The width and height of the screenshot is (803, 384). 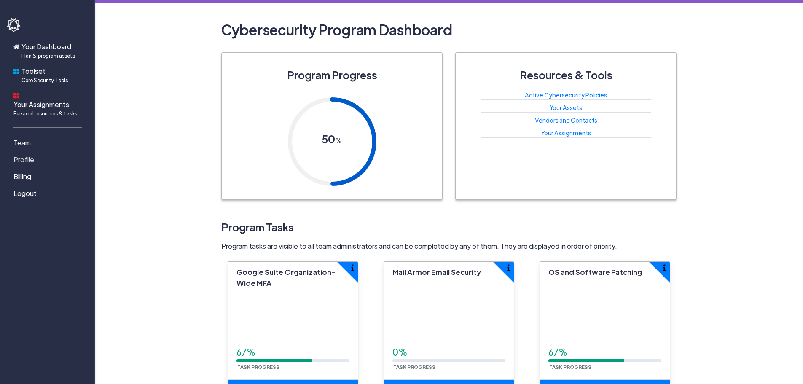 What do you see at coordinates (45, 80) in the screenshot?
I see `span: Core Security Tools` at bounding box center [45, 80].